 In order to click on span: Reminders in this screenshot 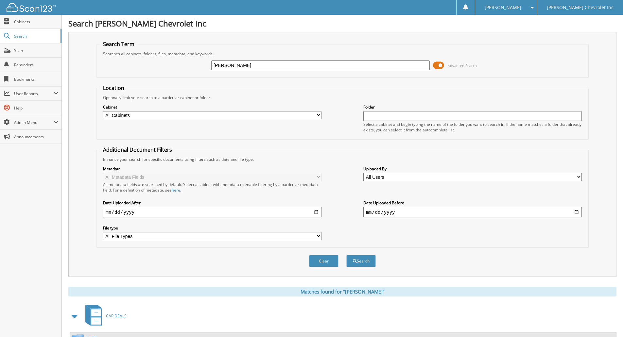, I will do `click(36, 65)`.